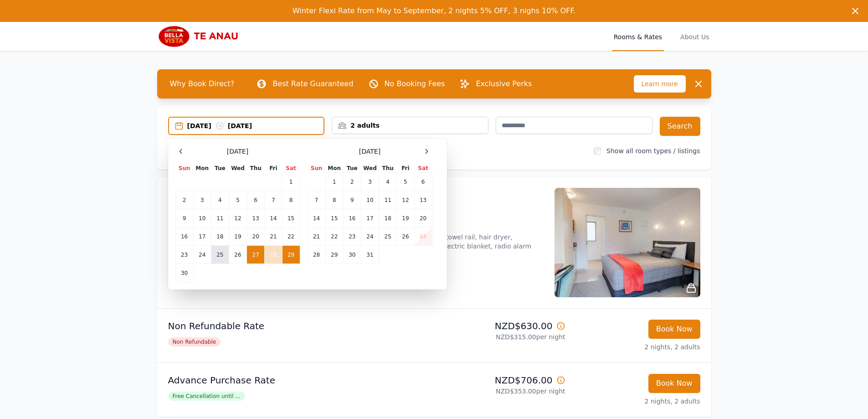  What do you see at coordinates (638, 36) in the screenshot?
I see `a: Rooms & Rates` at bounding box center [638, 36].